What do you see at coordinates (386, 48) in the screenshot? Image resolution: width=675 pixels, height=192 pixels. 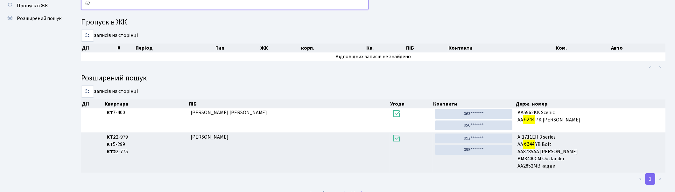 I see `th: Кв.` at bounding box center [386, 48].